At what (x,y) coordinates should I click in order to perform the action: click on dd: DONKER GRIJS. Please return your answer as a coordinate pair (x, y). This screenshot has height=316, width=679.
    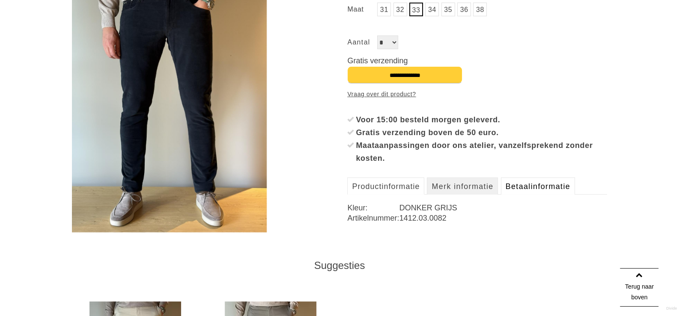
    Looking at the image, I should click on (503, 208).